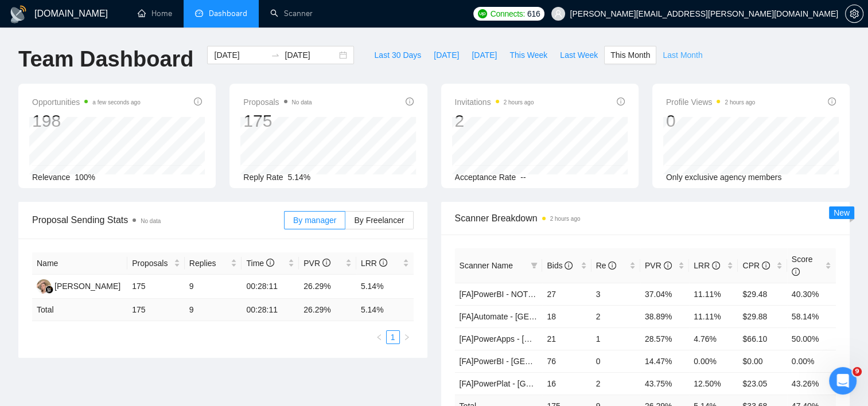  I want to click on div: 175, so click(277, 121).